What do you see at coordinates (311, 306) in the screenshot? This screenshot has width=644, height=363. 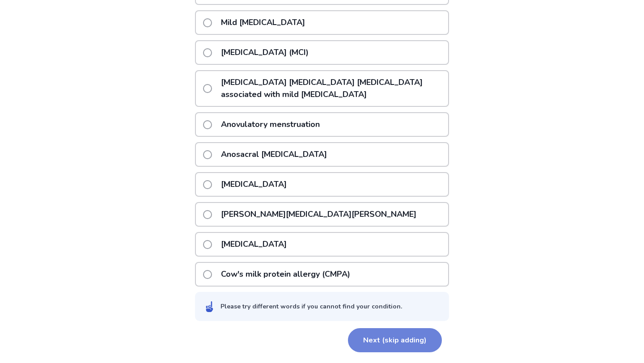 I see `div: Please try different words if you cannot find your condition.` at bounding box center [311, 306].